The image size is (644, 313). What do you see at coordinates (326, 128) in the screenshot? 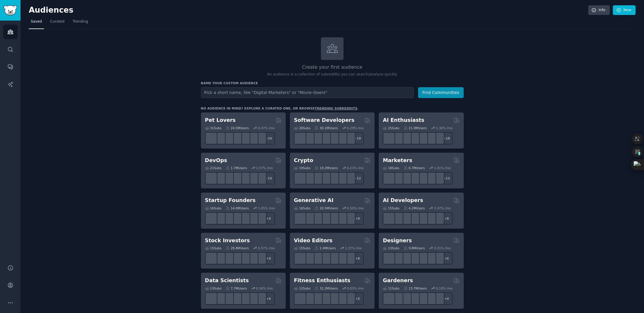
I see `div: 30.1M Users` at bounding box center [326, 128].